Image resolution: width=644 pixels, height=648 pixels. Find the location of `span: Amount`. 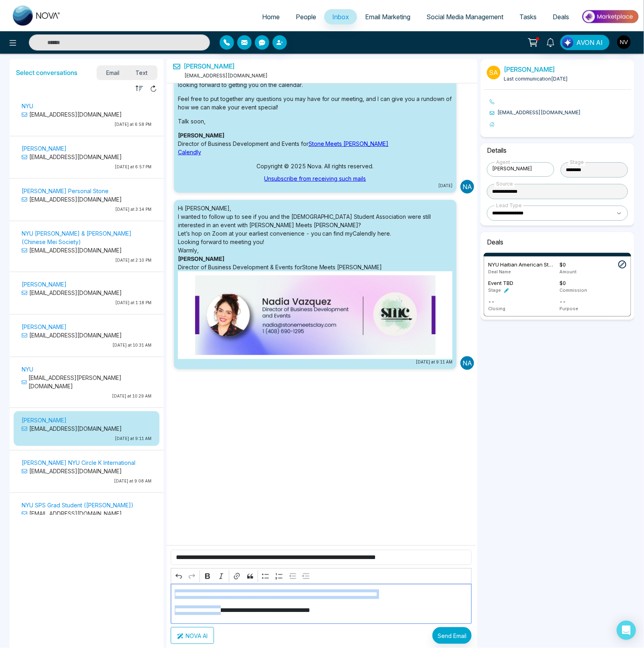

span: Amount is located at coordinates (568, 272).